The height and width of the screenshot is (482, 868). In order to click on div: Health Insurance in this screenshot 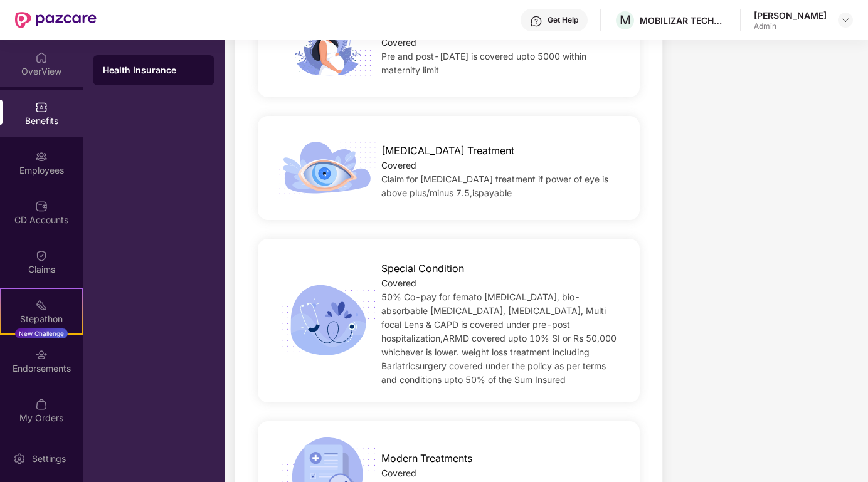, I will do `click(154, 70)`.